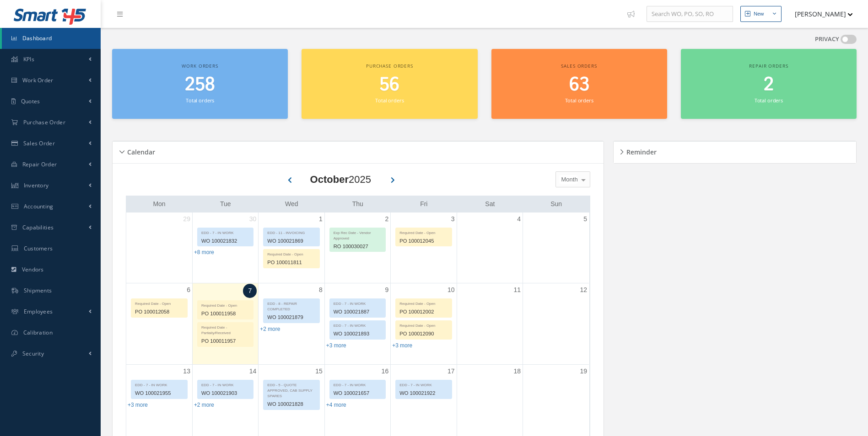 This screenshot has height=436, width=868. Describe the element at coordinates (451, 371) in the screenshot. I see `a: October 17, 2025` at that location.